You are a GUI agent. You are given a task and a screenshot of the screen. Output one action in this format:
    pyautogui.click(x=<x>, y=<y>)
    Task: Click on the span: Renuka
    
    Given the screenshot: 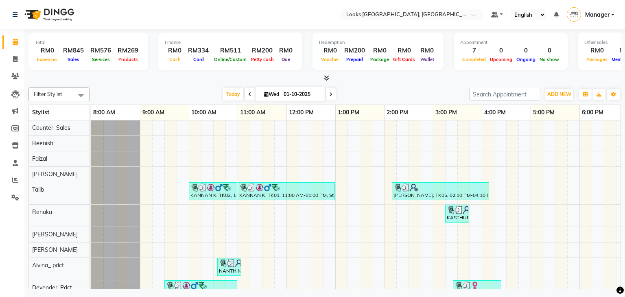 What is the action you would take?
    pyautogui.click(x=42, y=212)
    